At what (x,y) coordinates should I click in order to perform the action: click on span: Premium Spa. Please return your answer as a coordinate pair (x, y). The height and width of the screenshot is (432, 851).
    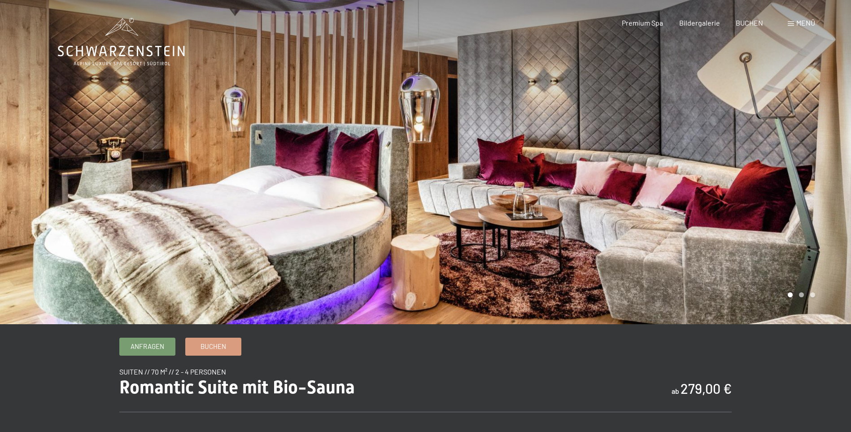
    Looking at the image, I should click on (643, 22).